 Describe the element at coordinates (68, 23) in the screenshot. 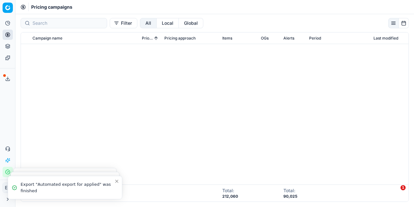

I see `input: Search` at that location.